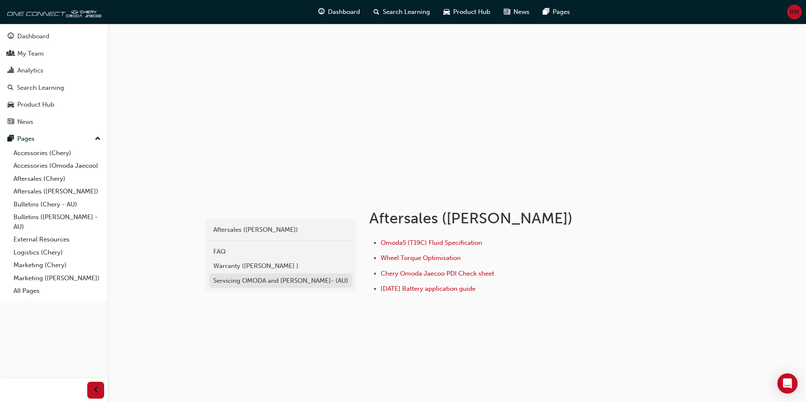 The height and width of the screenshot is (402, 806). What do you see at coordinates (26, 139) in the screenshot?
I see `div: Pages` at bounding box center [26, 139].